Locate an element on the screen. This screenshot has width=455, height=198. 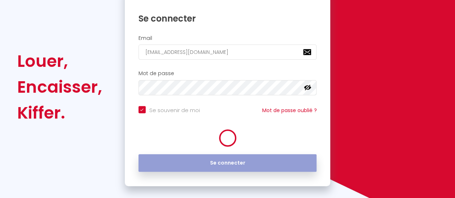
h2: Email is located at coordinates (227, 38).